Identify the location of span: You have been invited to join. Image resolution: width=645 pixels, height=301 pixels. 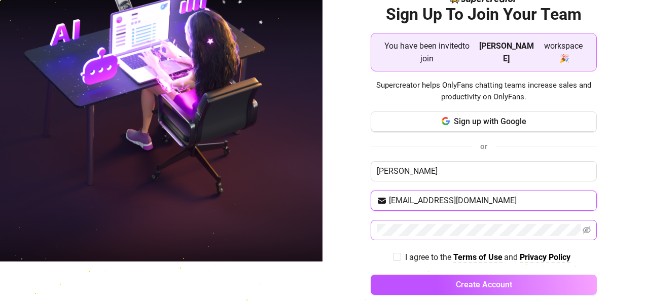
(427, 52).